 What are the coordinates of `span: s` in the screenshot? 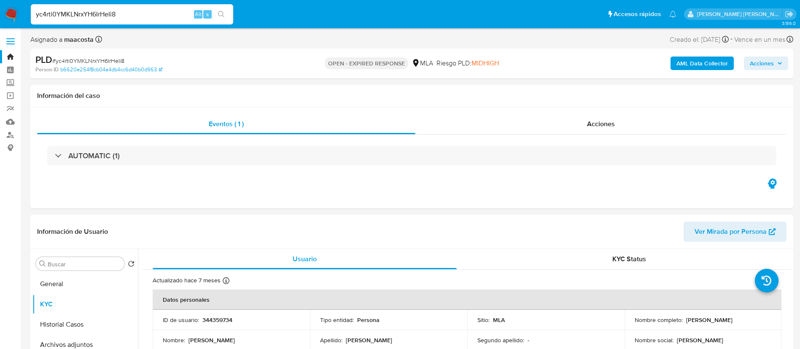 It's located at (207, 14).